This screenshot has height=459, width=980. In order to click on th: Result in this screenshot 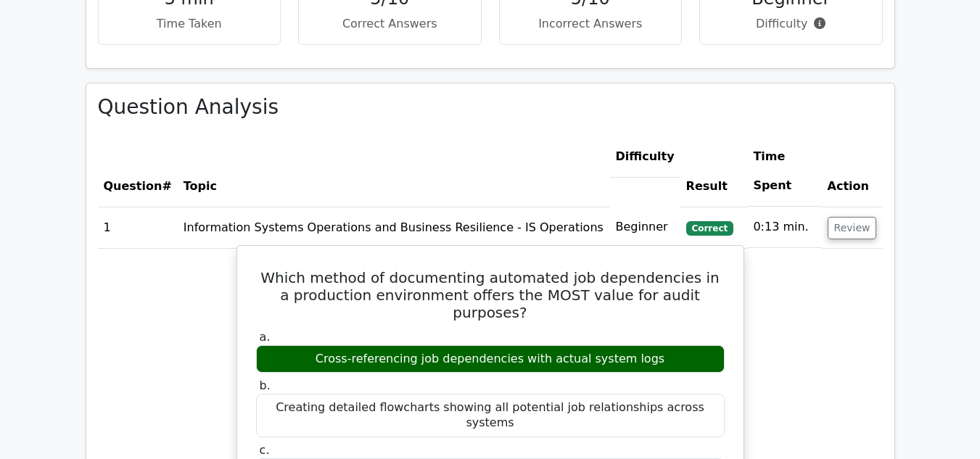, I will do `click(714, 171)`.